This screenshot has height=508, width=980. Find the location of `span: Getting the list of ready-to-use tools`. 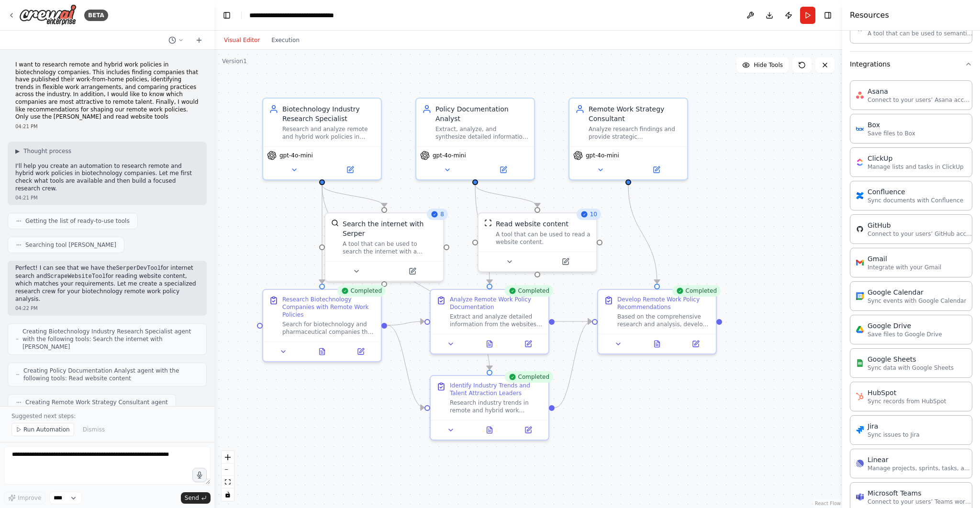

span: Getting the list of ready-to-use tools is located at coordinates (78, 221).